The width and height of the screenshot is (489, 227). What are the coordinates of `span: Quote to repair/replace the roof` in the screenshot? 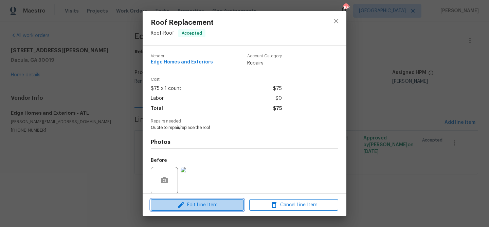 It's located at (235, 128).